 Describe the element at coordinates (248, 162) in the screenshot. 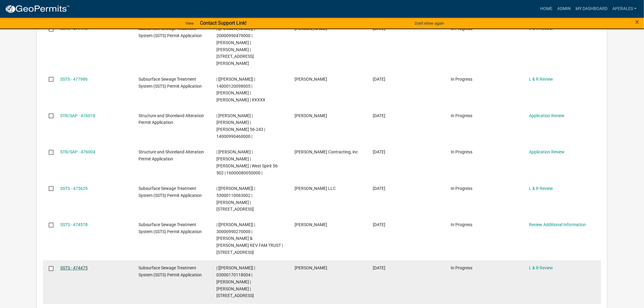

I see `span: | Andrea Perales | MARSHALL W MCCULLOUGH | MARI MCCULLOUGH | West Spirit 56-502 | 16000080050000 |` at that location.